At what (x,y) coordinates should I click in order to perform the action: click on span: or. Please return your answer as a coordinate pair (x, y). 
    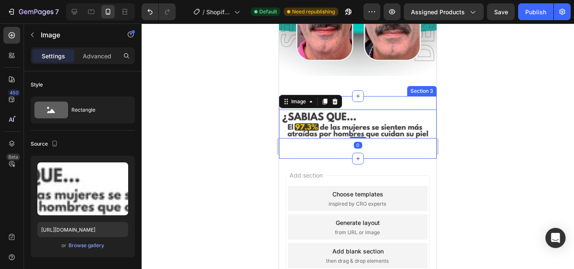
    Looking at the image, I should click on (64, 246).